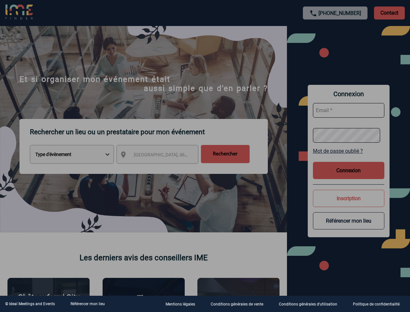 The height and width of the screenshot is (312, 410). I want to click on a: Conditions générales d'utilisation, so click(311, 304).